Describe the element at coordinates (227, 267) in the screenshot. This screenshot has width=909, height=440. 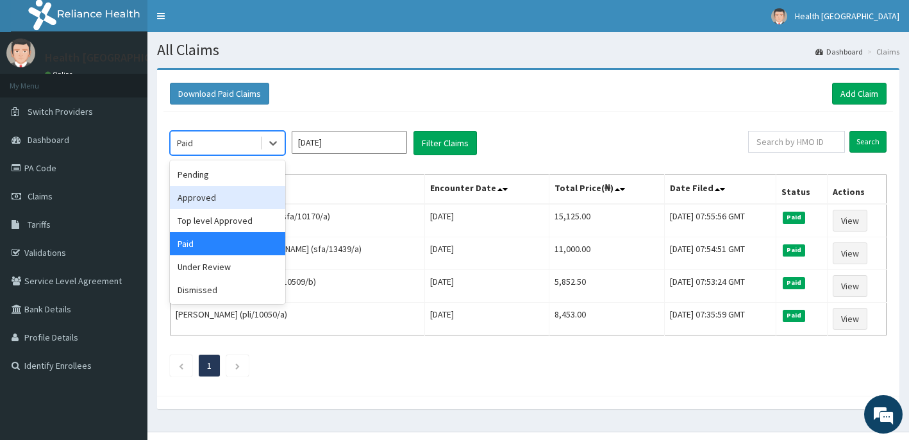
I see `div: Under Review` at that location.